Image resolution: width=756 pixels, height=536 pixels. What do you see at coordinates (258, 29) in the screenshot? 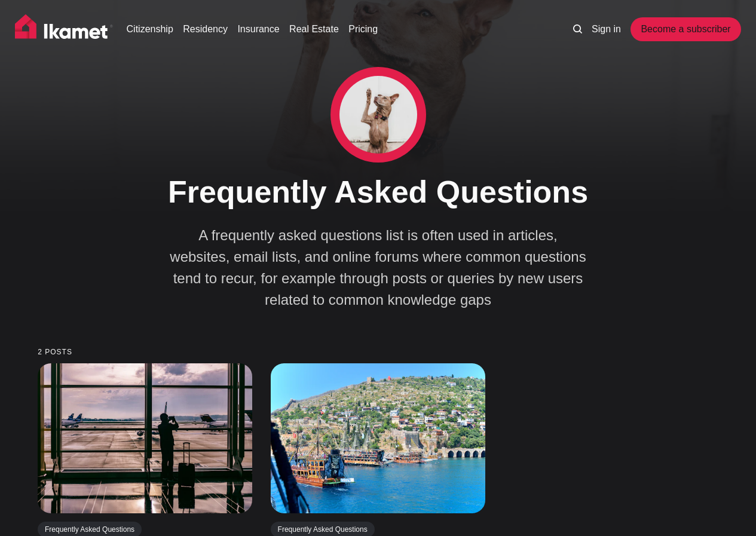
I see `a: Insurance` at bounding box center [258, 29].